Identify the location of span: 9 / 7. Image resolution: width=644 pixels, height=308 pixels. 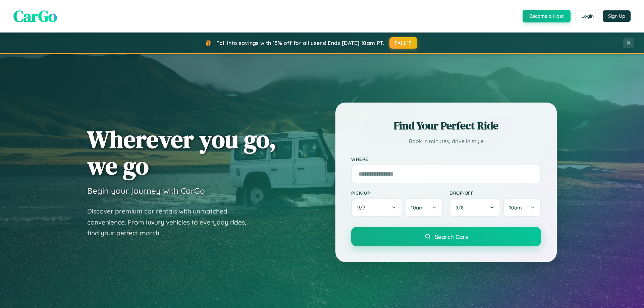
(363, 207).